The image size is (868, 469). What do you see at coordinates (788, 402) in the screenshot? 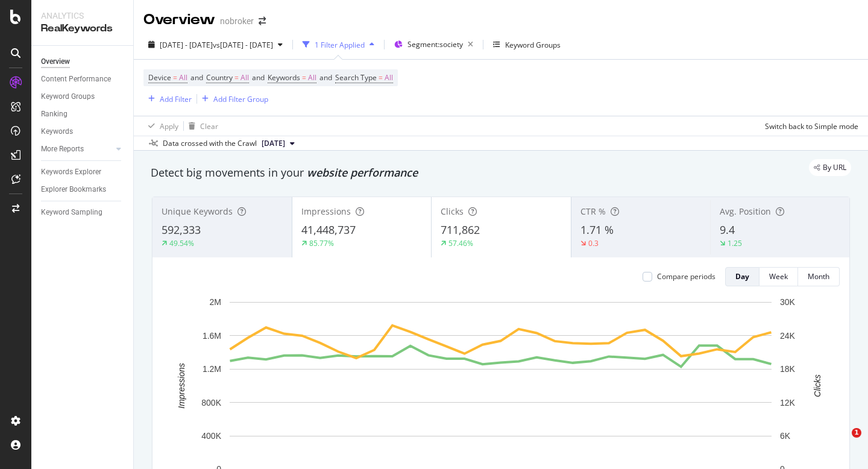
I see `text: 12K` at bounding box center [788, 402].